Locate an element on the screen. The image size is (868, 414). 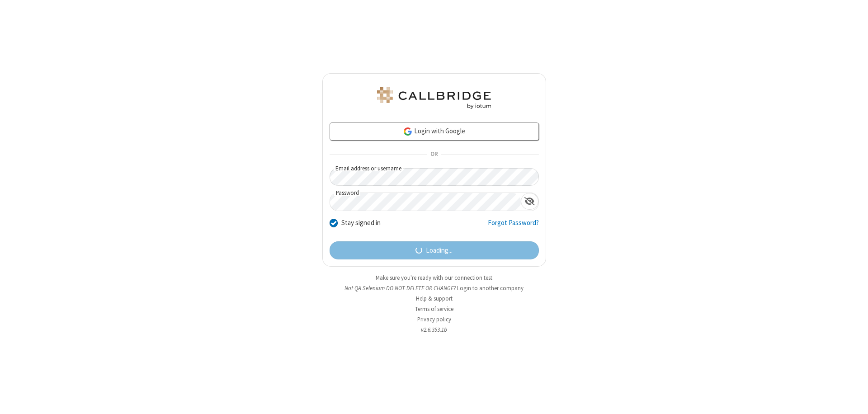
img: QA Selenium DO NOT DELETE OR CHANGE is located at coordinates (434, 98).